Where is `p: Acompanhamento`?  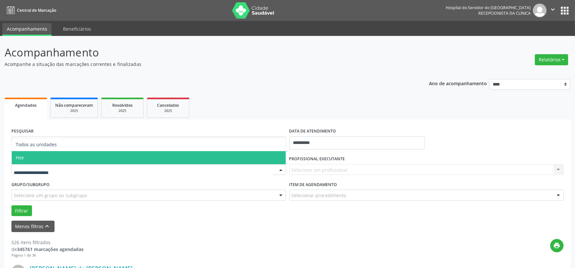
p: Acompanhamento is located at coordinates (202, 53).